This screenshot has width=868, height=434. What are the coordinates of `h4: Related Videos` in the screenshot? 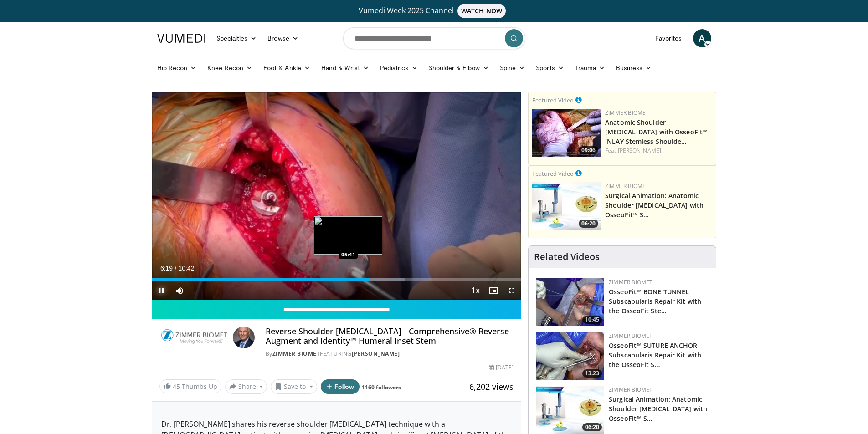 It's located at (567, 257).